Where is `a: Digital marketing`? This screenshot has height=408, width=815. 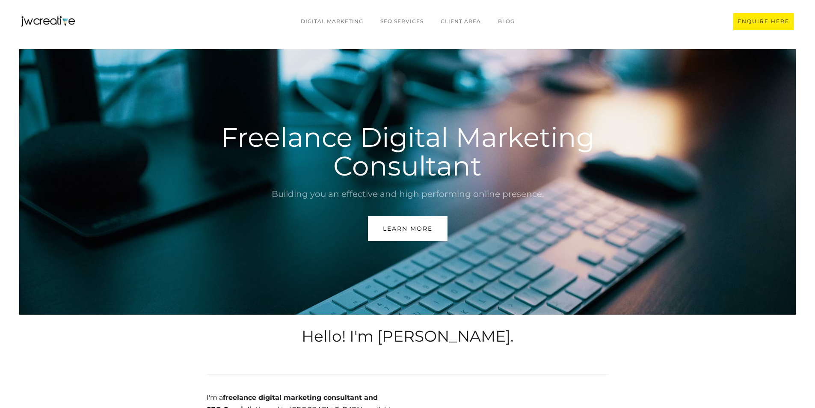 a: Digital marketing is located at coordinates (332, 21).